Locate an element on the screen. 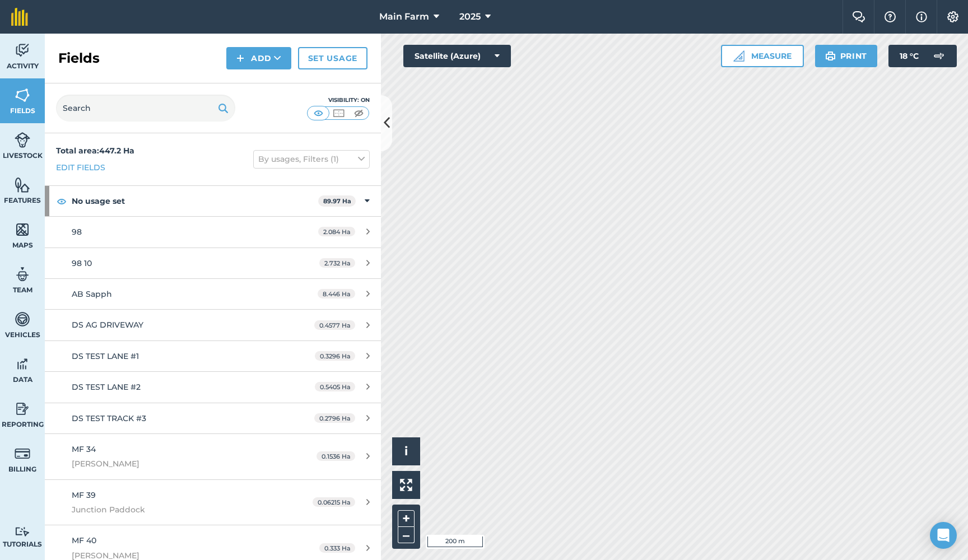 The height and width of the screenshot is (560, 968). span: 8.446 Ha is located at coordinates (336, 294).